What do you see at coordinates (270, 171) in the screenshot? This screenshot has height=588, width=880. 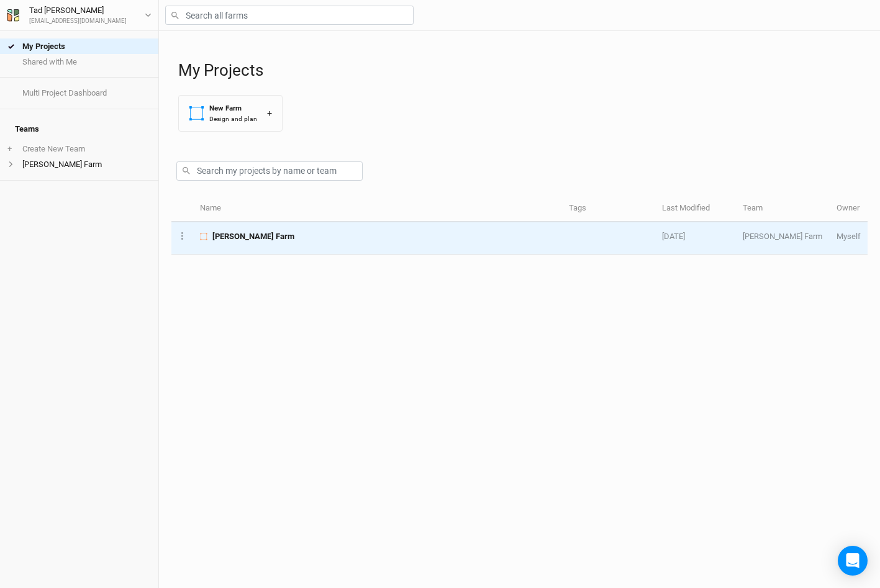 I see `input: Search my projects by name or team` at bounding box center [270, 171].